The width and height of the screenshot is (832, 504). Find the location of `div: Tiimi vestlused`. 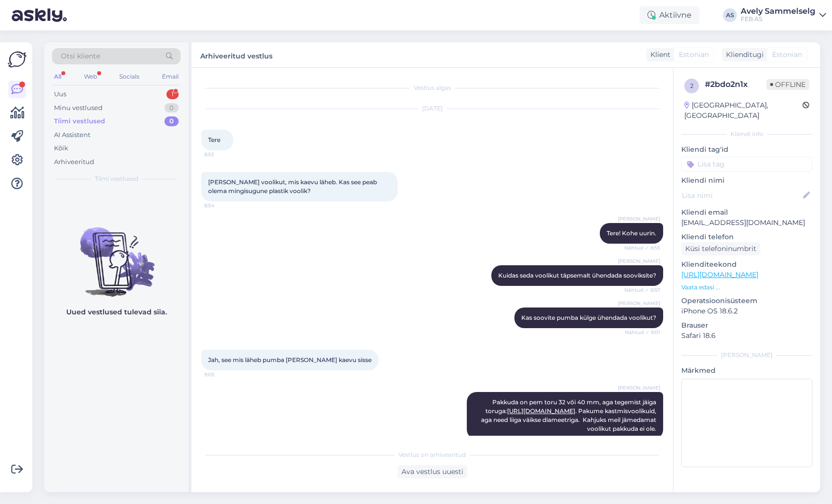

div: Tiimi vestlused is located at coordinates (80, 122).